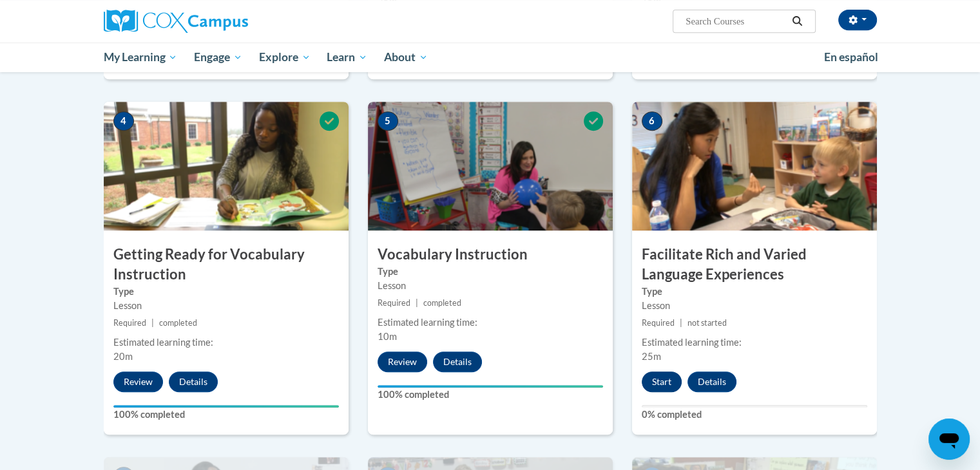 The image size is (980, 470). What do you see at coordinates (490, 254) in the screenshot?
I see `h3: Vocabulary Instruction` at bounding box center [490, 254].